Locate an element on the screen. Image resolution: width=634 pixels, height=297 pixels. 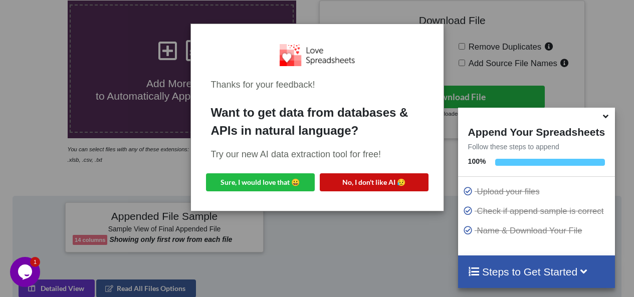
p: Check if append sample is correct is located at coordinates (538, 211).